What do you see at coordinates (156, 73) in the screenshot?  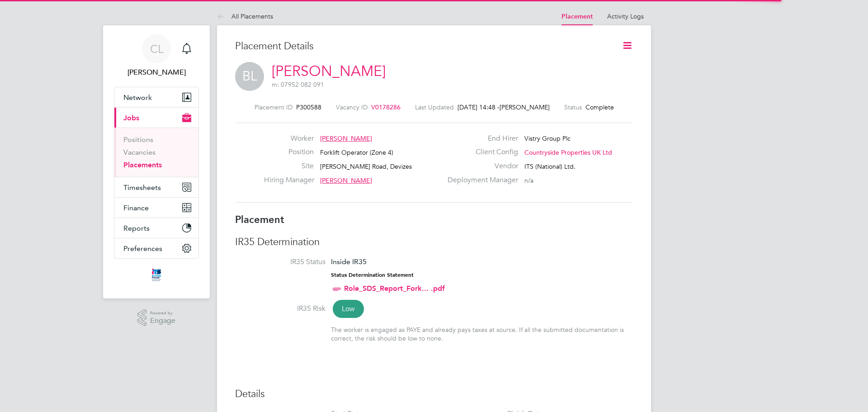 I see `span: Chelsea Lawford` at bounding box center [156, 73].